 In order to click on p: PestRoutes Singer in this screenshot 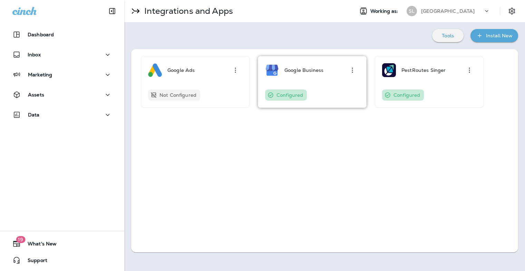, I will do `click(424, 70)`.